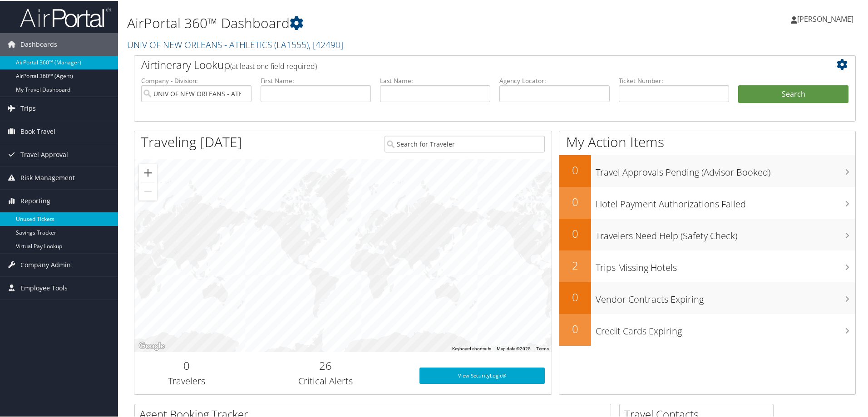 The image size is (868, 417). I want to click on button: Search, so click(793, 93).